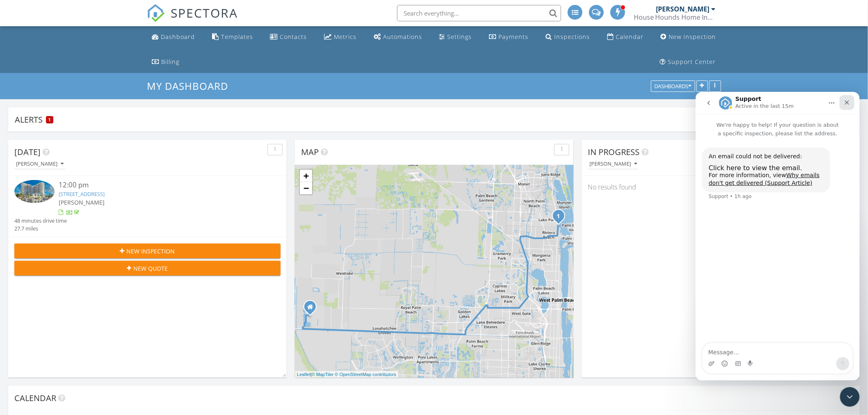 This screenshot has width=868, height=415. What do you see at coordinates (572, 37) in the screenshot?
I see `div: Inspections` at bounding box center [572, 37].